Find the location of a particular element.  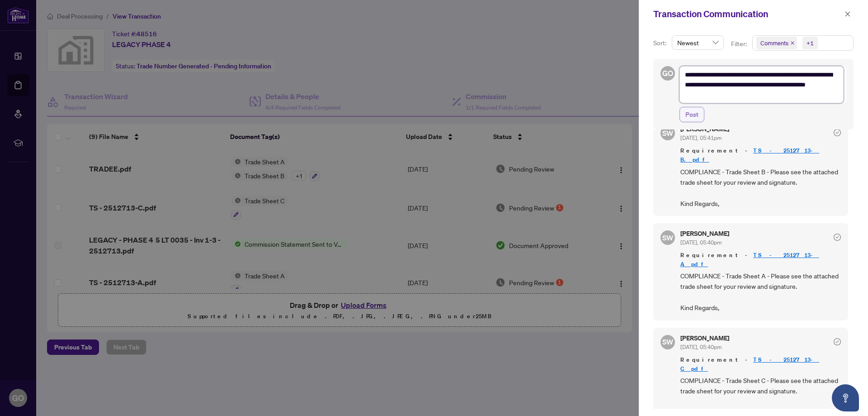

div: +1 is located at coordinates (810, 43).